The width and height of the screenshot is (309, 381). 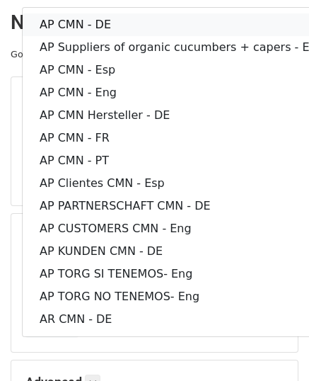 What do you see at coordinates (95, 54) in the screenshot?
I see `small: Google Sheet:` at bounding box center [95, 54].